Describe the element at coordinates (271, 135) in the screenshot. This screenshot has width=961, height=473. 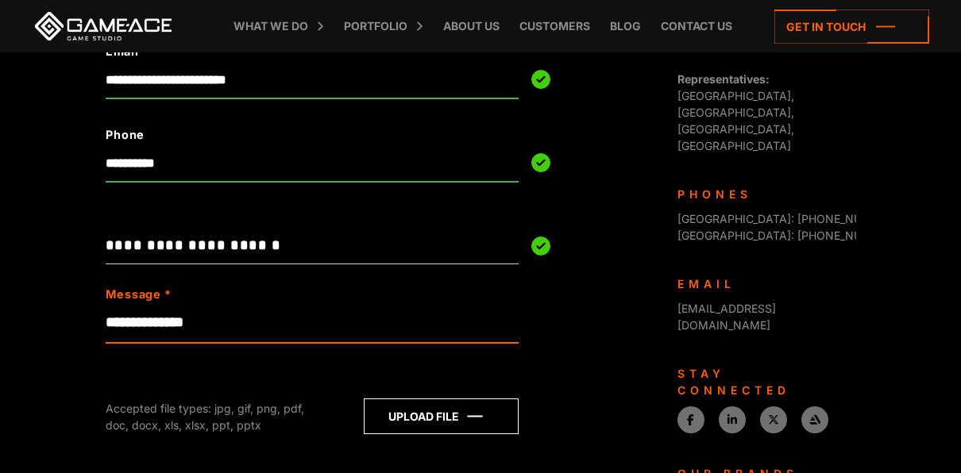
I see `label: Phone` at that location.